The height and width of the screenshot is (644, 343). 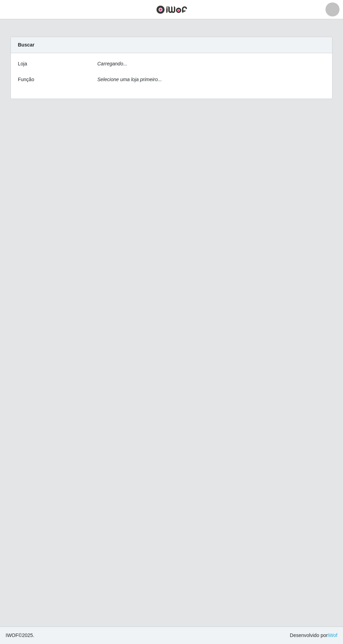 I want to click on strong: Buscar, so click(x=26, y=45).